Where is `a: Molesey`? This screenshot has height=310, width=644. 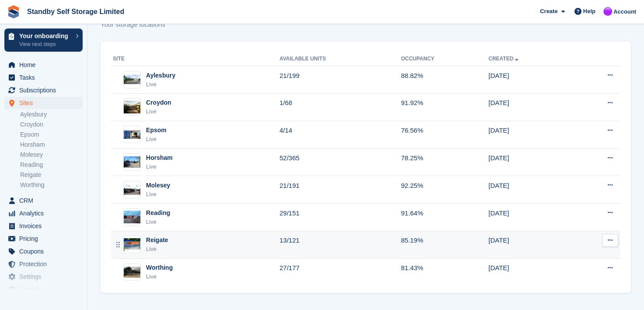 a: Molesey is located at coordinates (51, 155).